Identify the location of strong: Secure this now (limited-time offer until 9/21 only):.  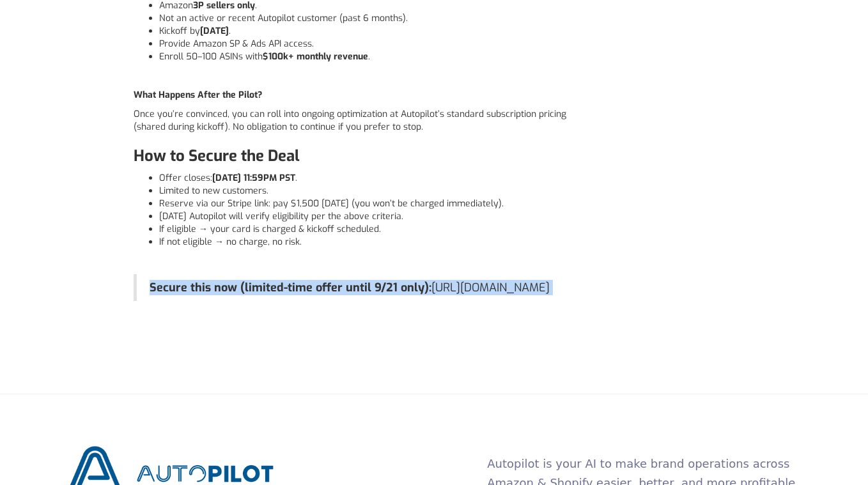
(290, 288).